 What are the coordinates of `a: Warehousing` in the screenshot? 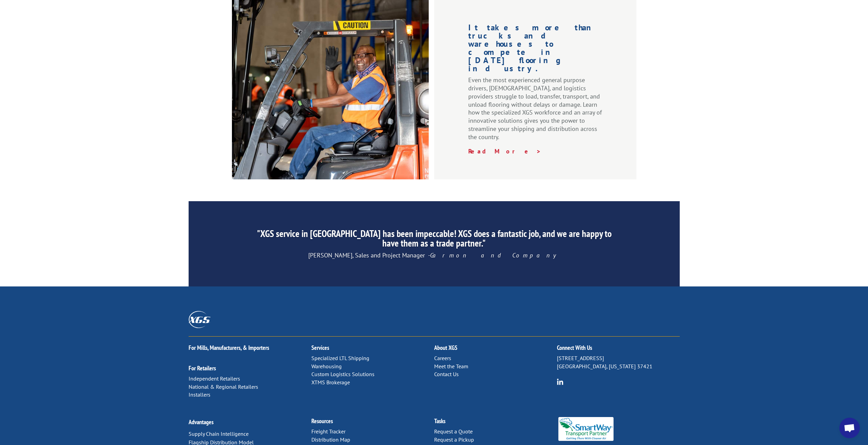 It's located at (326, 366).